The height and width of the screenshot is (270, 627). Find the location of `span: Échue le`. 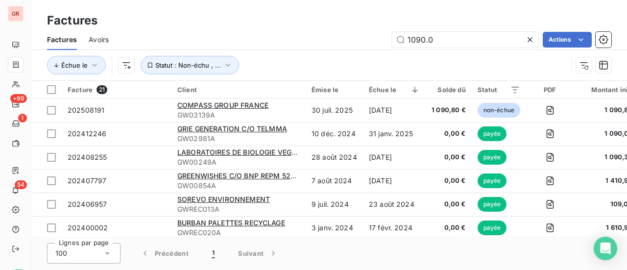

span: Échue le is located at coordinates (74, 65).